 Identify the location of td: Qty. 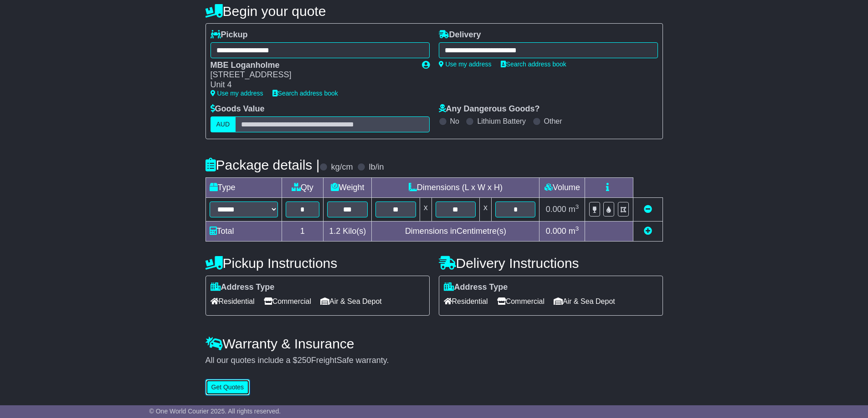
(302, 187).